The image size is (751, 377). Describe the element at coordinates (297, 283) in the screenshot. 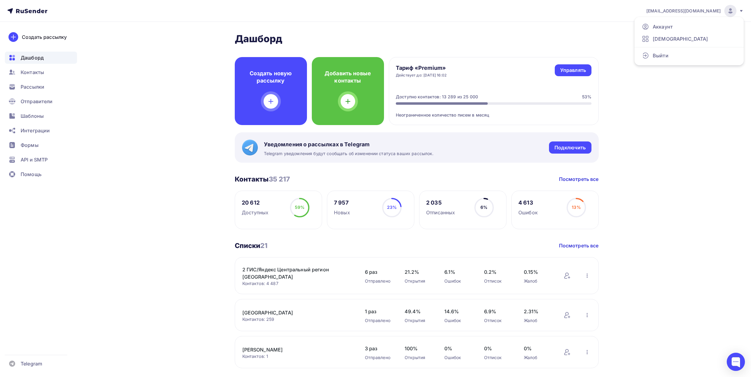

I see `div: Контактов: 4 487` at that location.